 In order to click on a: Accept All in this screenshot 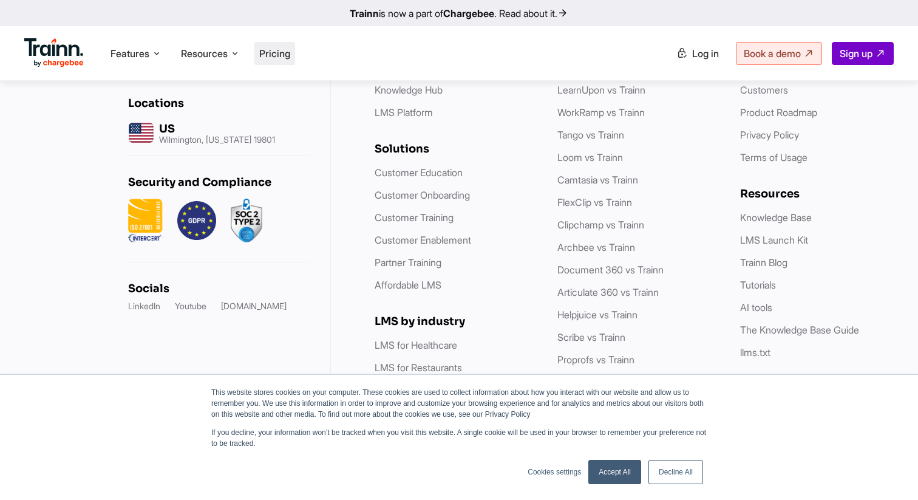, I will do `click(614, 472)`.